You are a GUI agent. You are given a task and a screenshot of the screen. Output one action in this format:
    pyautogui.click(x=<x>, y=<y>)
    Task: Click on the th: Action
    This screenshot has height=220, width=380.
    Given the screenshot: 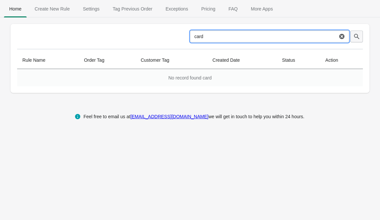 What is the action you would take?
    pyautogui.click(x=341, y=60)
    